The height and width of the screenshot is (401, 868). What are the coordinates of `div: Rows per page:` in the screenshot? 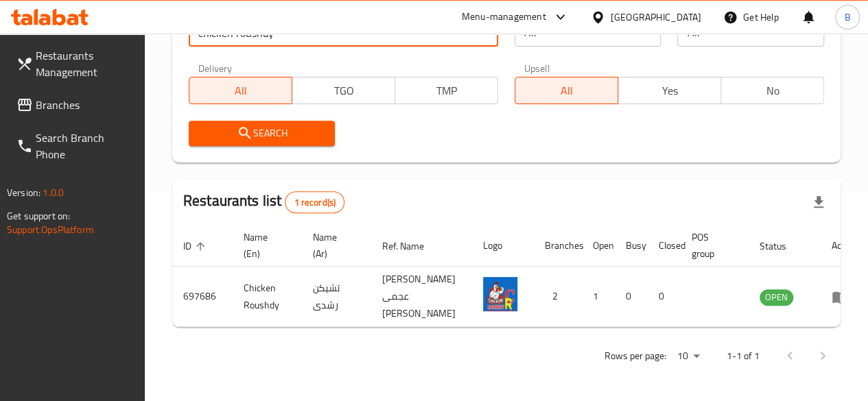 It's located at (688, 356).